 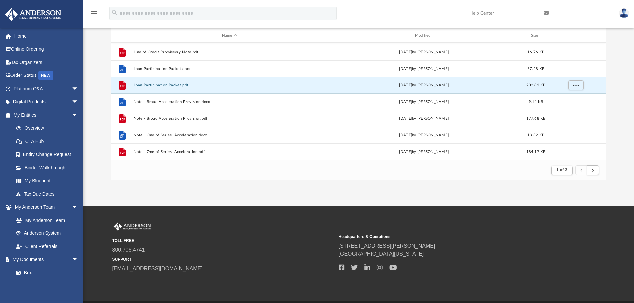 What do you see at coordinates (536, 102) in the screenshot?
I see `span: 9.14 KB` at bounding box center [536, 102].